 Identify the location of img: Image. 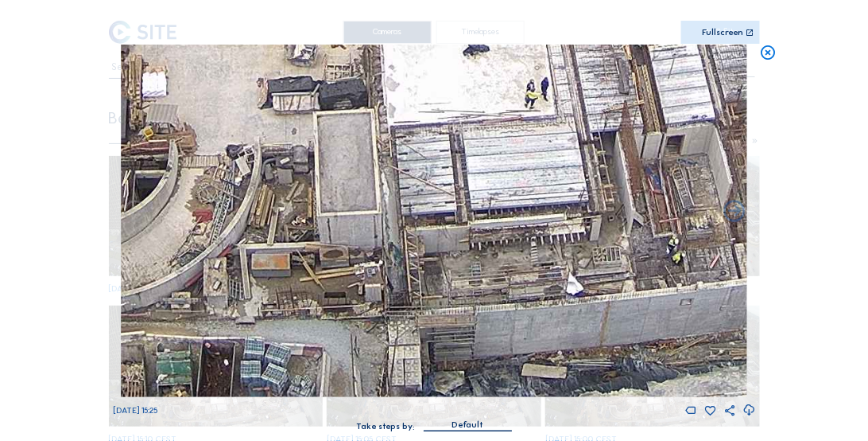
(434, 220).